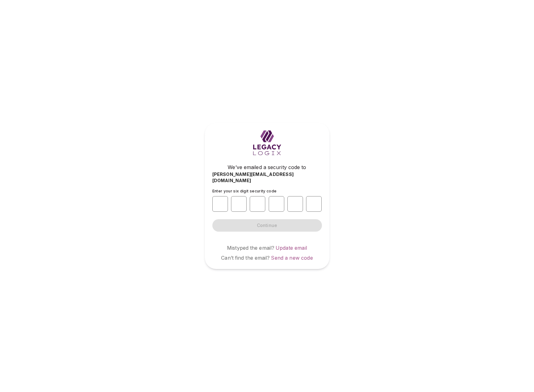  What do you see at coordinates (244, 190) in the screenshot?
I see `span: Enter your six digit security code` at bounding box center [244, 190].